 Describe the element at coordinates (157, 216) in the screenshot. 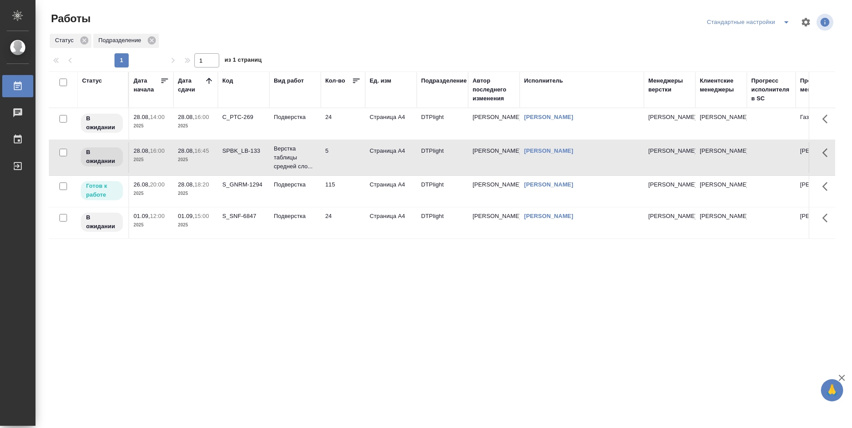

I see `p: 12:00` at that location.